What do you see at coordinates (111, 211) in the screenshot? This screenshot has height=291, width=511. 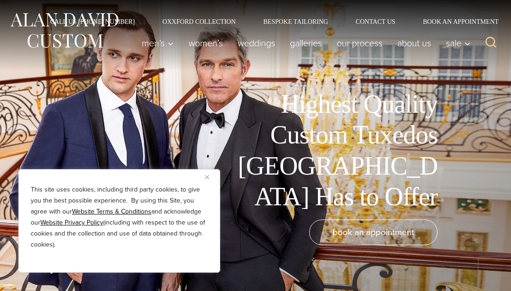 I see `a: Website Terms & Conditions` at bounding box center [111, 211].